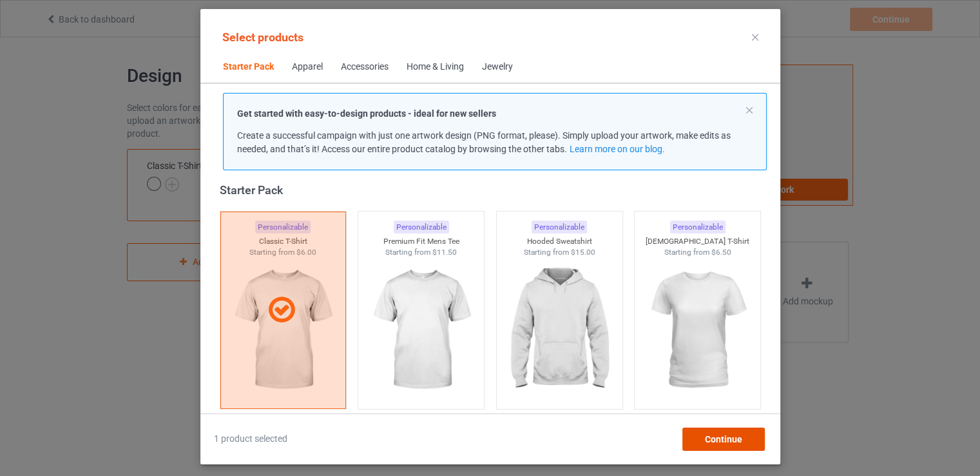  I want to click on strong: Get started with easy-to-design products - ideal for new sellers, so click(367, 113).